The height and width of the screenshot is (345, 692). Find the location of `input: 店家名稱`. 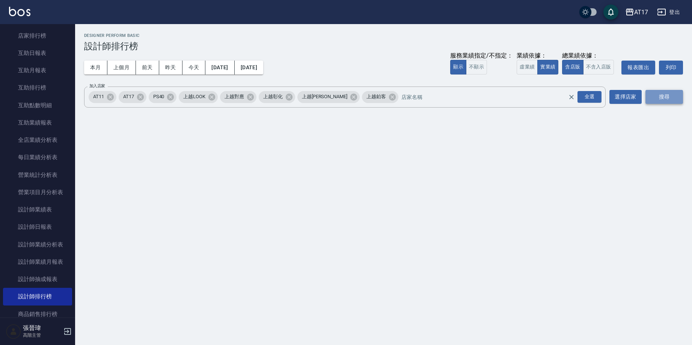

input: 店家名稱 is located at coordinates (491, 97).